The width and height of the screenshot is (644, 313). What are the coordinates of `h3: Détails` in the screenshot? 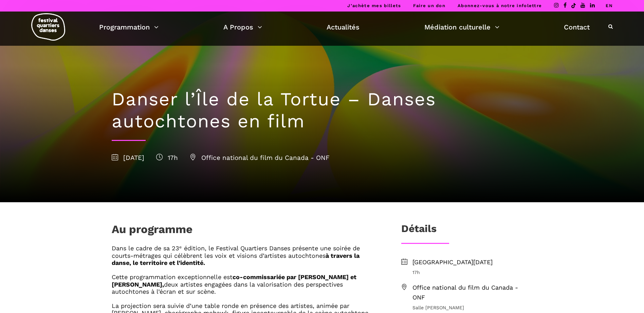 It's located at (419, 231).